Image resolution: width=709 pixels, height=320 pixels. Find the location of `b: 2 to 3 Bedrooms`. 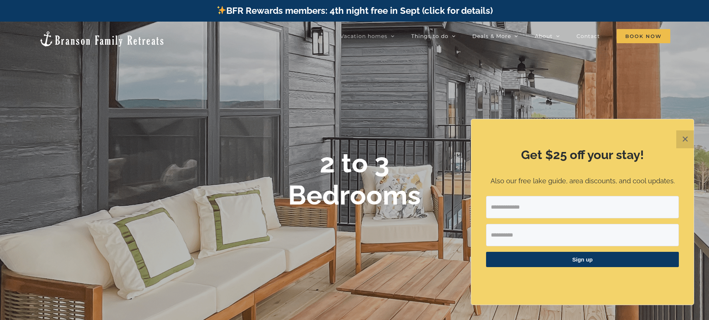

b: 2 to 3 Bedrooms is located at coordinates (354, 179).